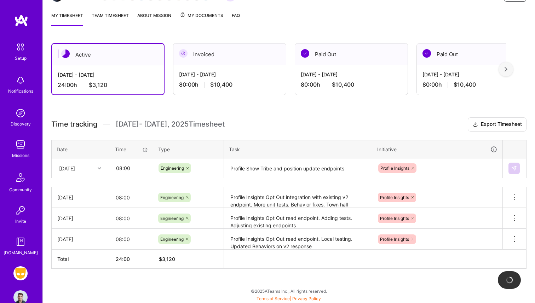 This screenshot has width=535, height=303. I want to click on th: Total, so click(81, 259).